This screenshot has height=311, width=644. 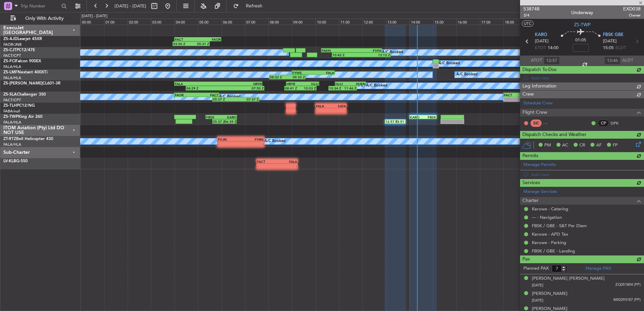 What do you see at coordinates (492, 22) in the screenshot?
I see `div: 17:00` at bounding box center [492, 22].